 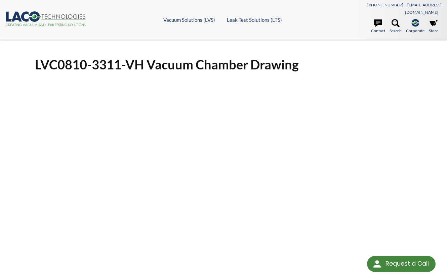 What do you see at coordinates (223, 64) in the screenshot?
I see `h1: LVC0810-3311-VH Vacuum Chamber Drawing` at bounding box center [223, 64].